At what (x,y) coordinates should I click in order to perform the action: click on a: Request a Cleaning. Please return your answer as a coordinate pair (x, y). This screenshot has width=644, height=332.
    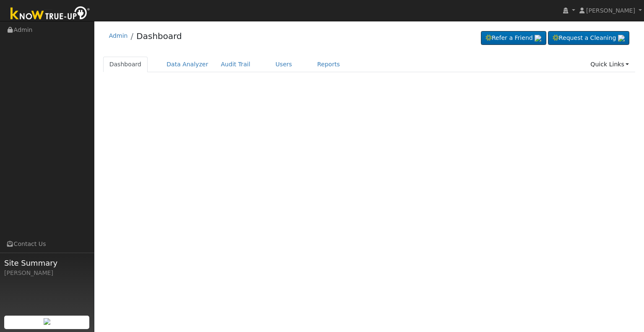
    Looking at the image, I should click on (589, 39).